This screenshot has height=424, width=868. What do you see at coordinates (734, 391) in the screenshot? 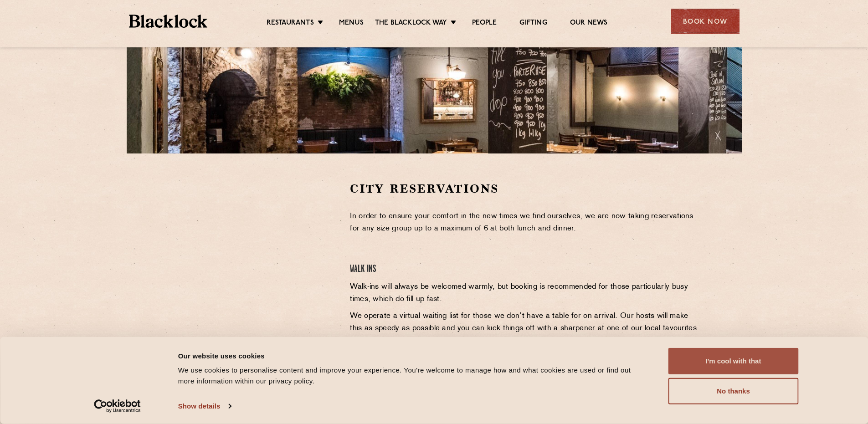
I see `button: No thanks` at bounding box center [734, 391].